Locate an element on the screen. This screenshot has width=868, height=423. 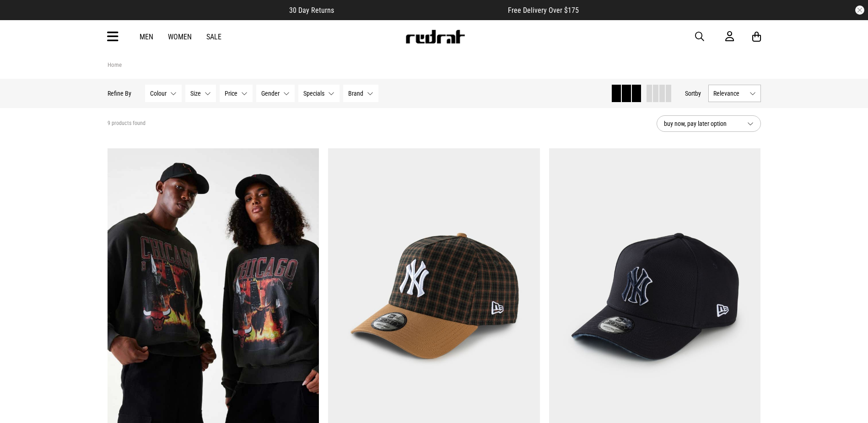
span: Gender is located at coordinates (271, 94).